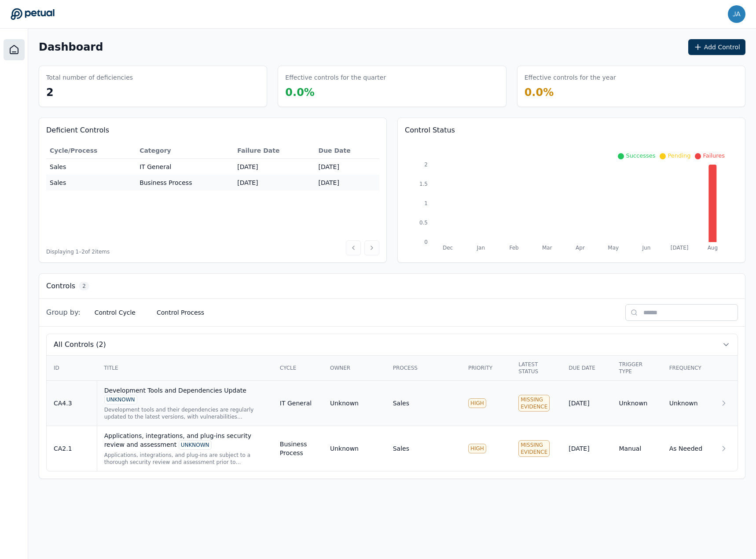 Image resolution: width=756 pixels, height=559 pixels. I want to click on th: Cycle/Process, so click(91, 150).